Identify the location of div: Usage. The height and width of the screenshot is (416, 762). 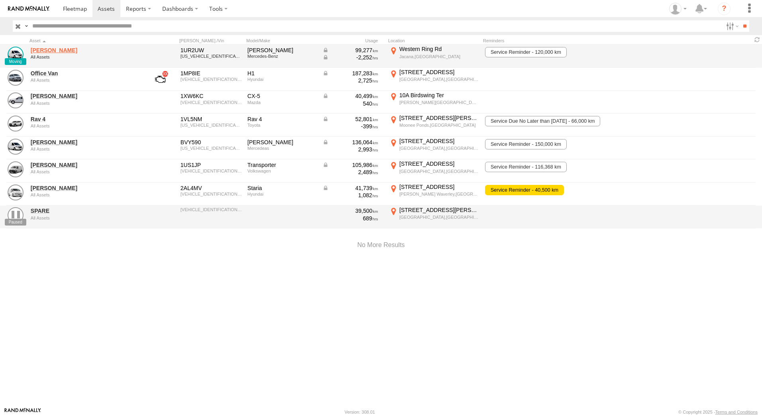
(353, 41).